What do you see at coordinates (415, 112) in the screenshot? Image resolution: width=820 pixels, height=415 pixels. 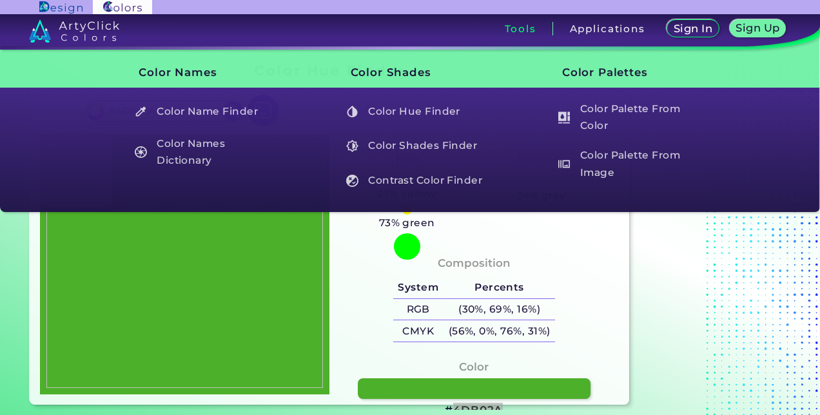 I see `a: Color Hue Finder` at bounding box center [415, 112].